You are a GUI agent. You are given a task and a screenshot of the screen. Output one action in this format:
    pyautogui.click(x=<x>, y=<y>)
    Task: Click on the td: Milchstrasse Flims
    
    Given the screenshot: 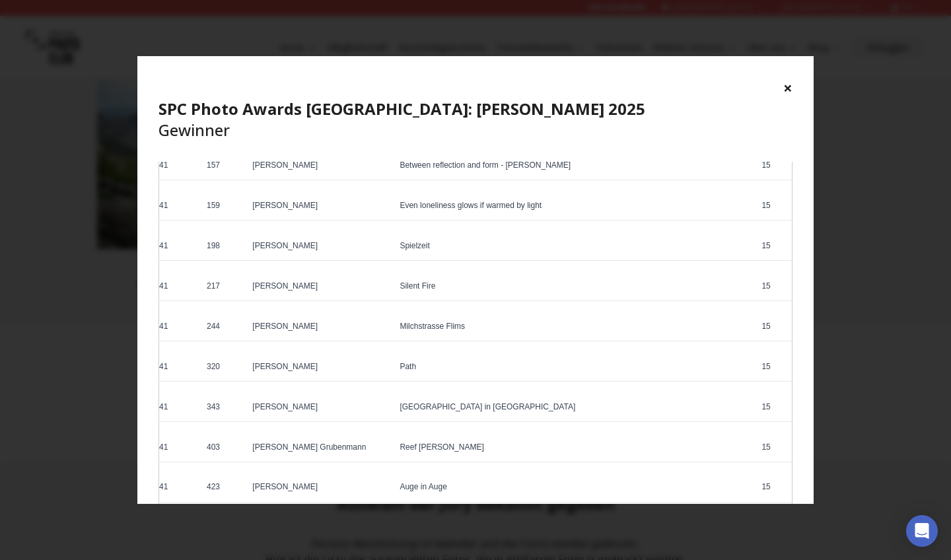 What is the action you would take?
    pyautogui.click(x=577, y=328)
    